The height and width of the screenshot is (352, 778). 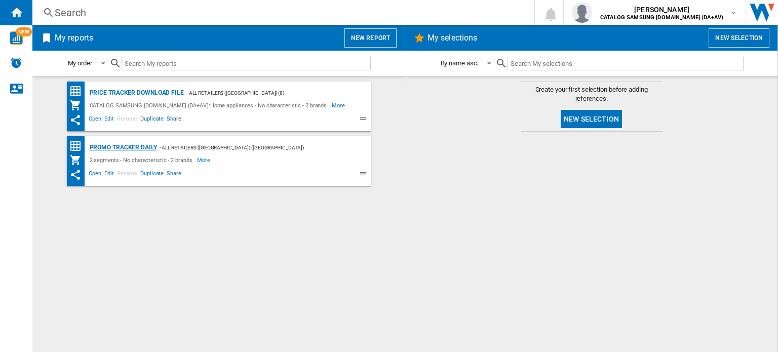 I want to click on h2: My selections, so click(x=452, y=38).